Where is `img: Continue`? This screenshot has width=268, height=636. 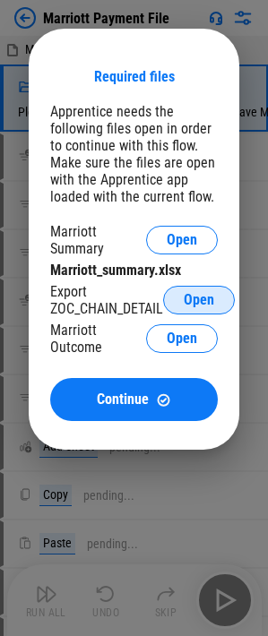 img: Continue is located at coordinates (163, 399).